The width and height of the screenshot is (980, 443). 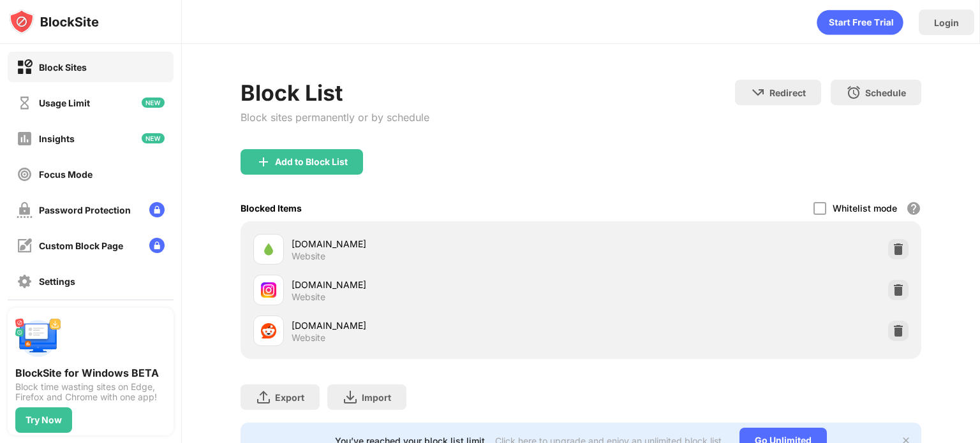 I want to click on div: Block time wasting sites on Edge, Firefox and Chrome with one app!, so click(x=91, y=392).